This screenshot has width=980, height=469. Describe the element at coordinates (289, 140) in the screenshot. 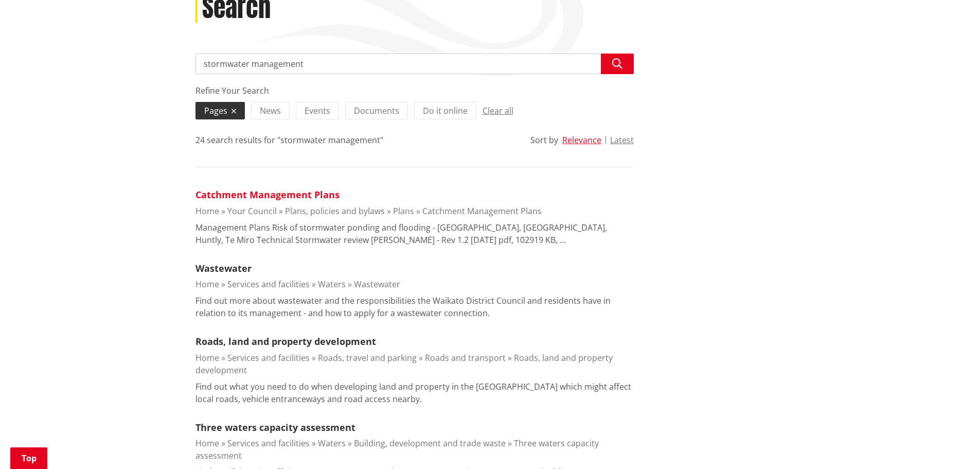

I see `div: 24 search results for "stormwater management"` at that location.